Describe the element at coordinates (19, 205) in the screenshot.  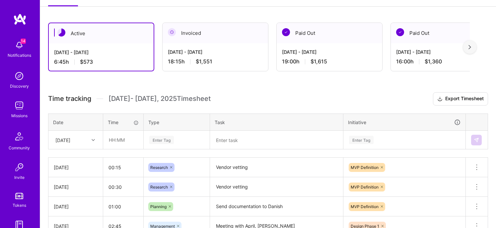
I see `div: Tokens` at that location.